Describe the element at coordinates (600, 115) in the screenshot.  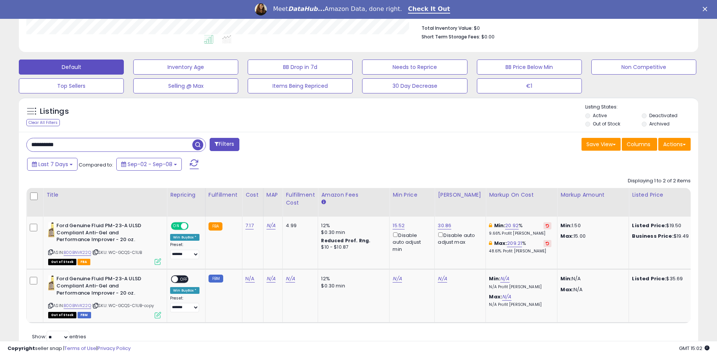
I see `label: Active` at that location.